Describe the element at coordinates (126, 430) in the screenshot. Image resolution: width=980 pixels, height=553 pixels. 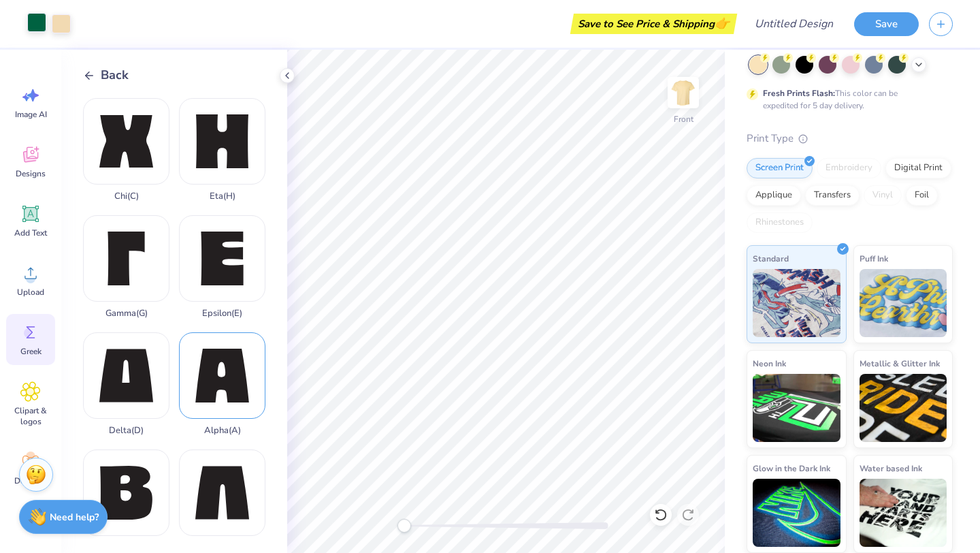
I see `div: Delta ( D )` at that location.